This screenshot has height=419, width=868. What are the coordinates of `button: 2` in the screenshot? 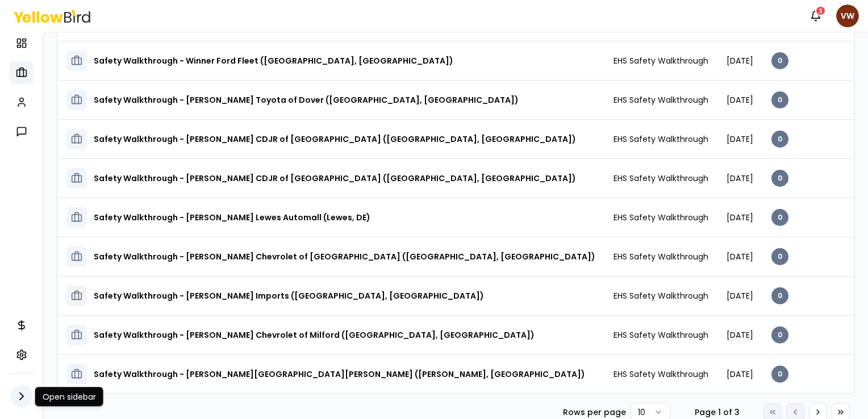 It's located at (816, 16).